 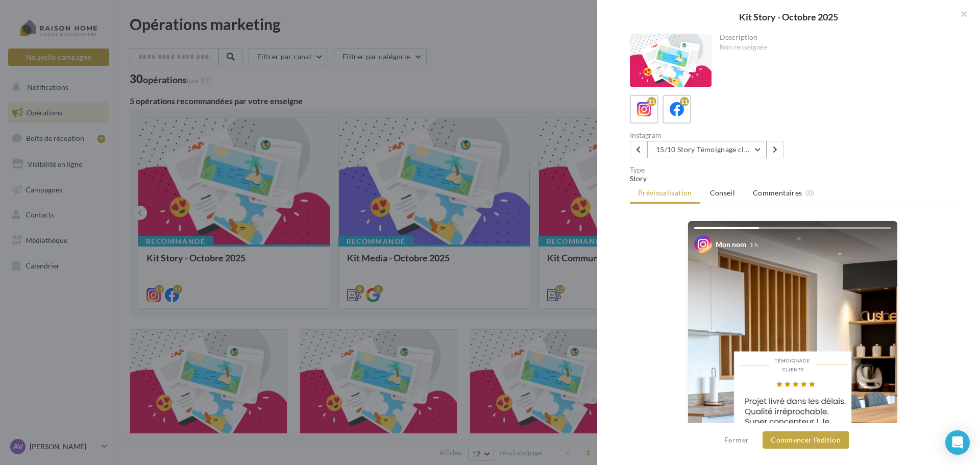 I want to click on div: 1 h, so click(x=754, y=245).